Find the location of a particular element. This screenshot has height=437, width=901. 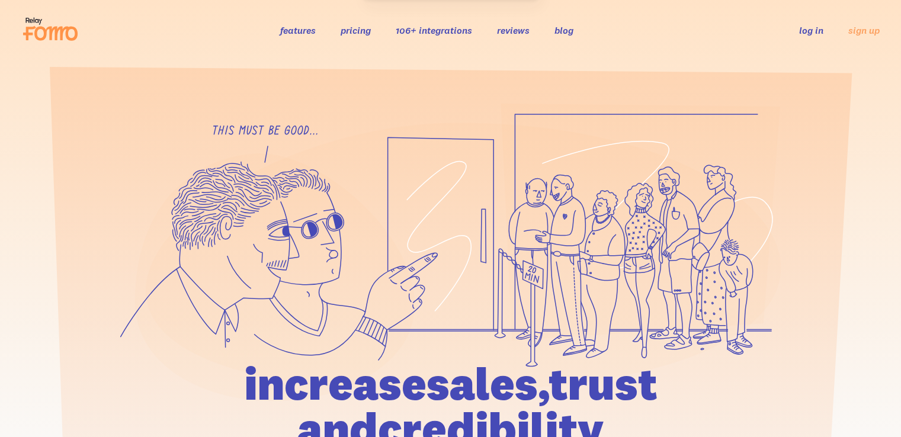

a: blog is located at coordinates (564, 30).